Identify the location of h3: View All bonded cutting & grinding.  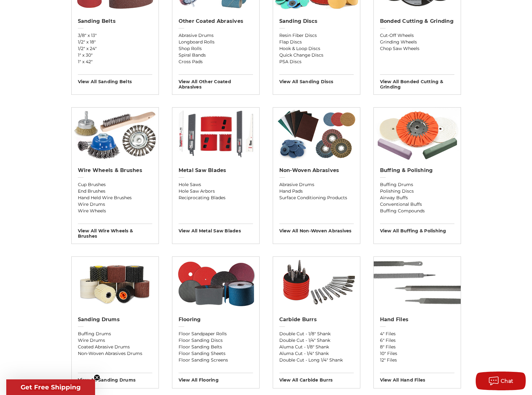
(417, 82).